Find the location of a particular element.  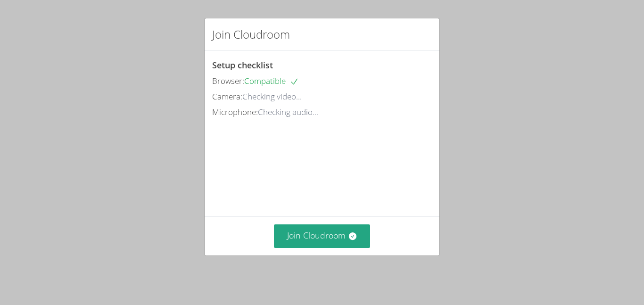

button: Join Cloudroom is located at coordinates (322, 235).